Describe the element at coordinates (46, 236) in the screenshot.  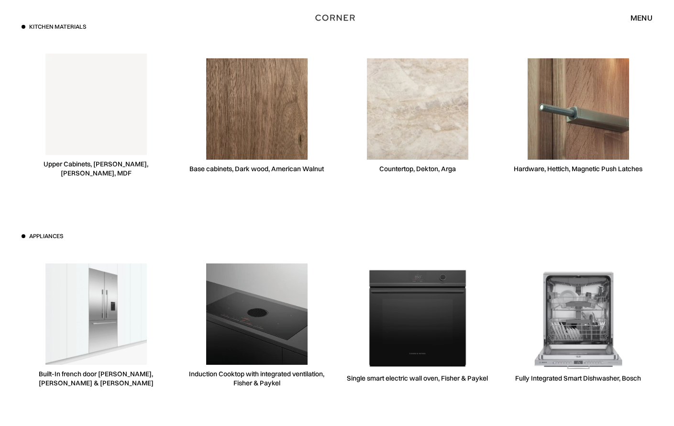
I see `h3: Appliances` at that location.